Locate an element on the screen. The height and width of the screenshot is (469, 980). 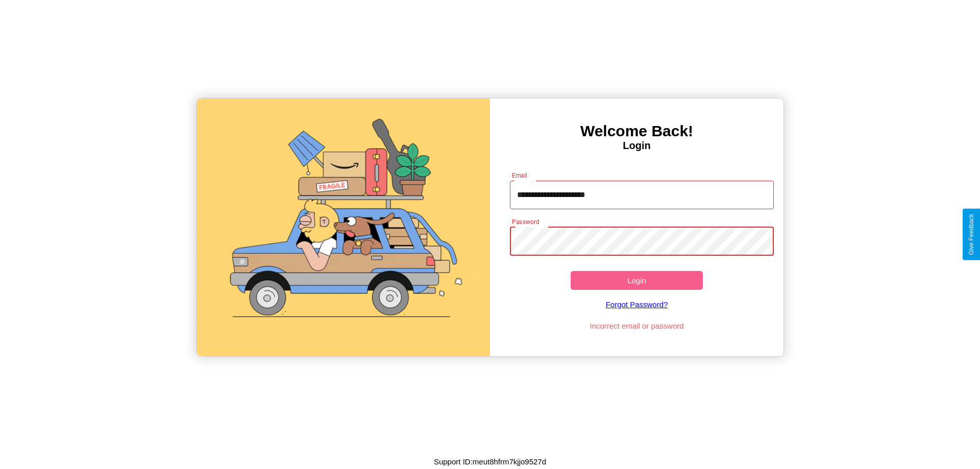
label: Password is located at coordinates (525, 222).